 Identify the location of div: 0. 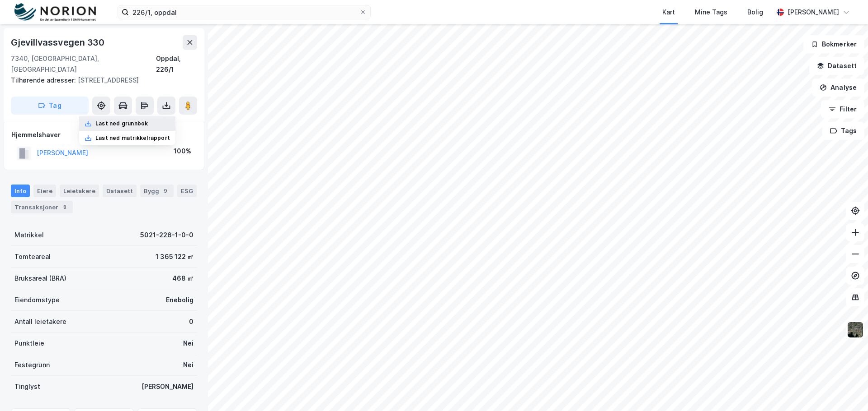
(191, 322).